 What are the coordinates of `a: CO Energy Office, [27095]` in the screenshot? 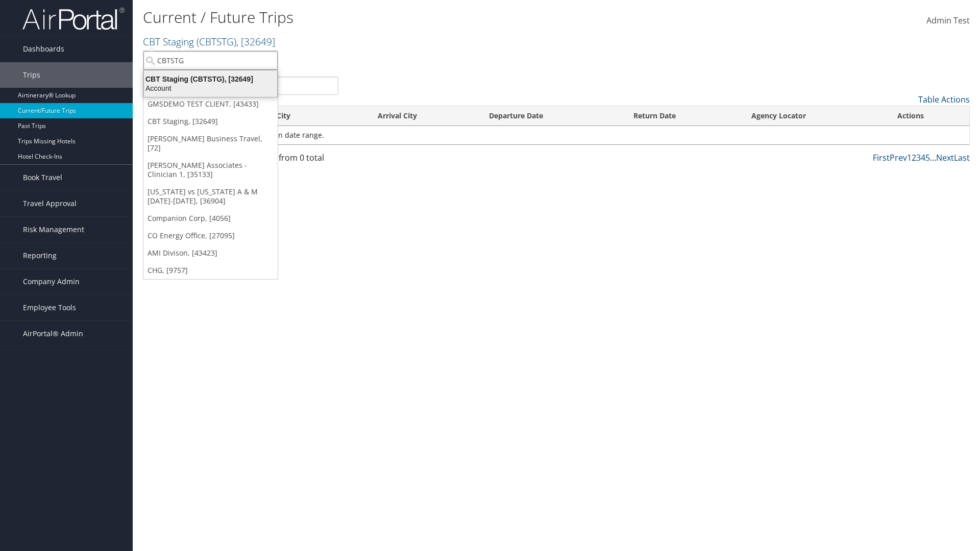 It's located at (210, 236).